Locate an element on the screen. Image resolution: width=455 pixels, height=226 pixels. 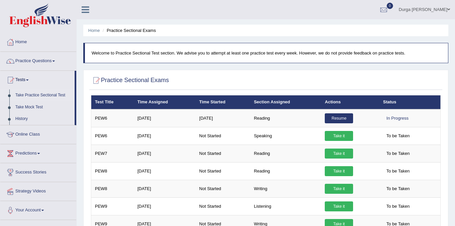
a: Predictions is located at coordinates (38, 153).